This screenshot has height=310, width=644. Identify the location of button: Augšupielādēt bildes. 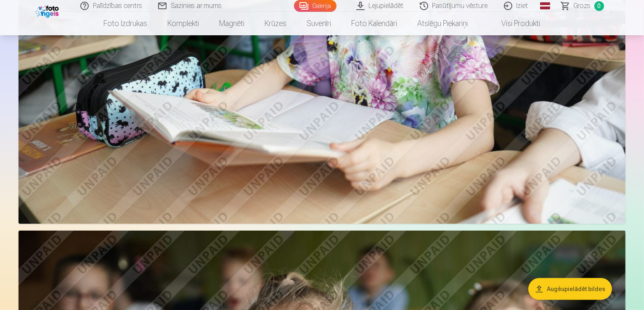
(570, 289).